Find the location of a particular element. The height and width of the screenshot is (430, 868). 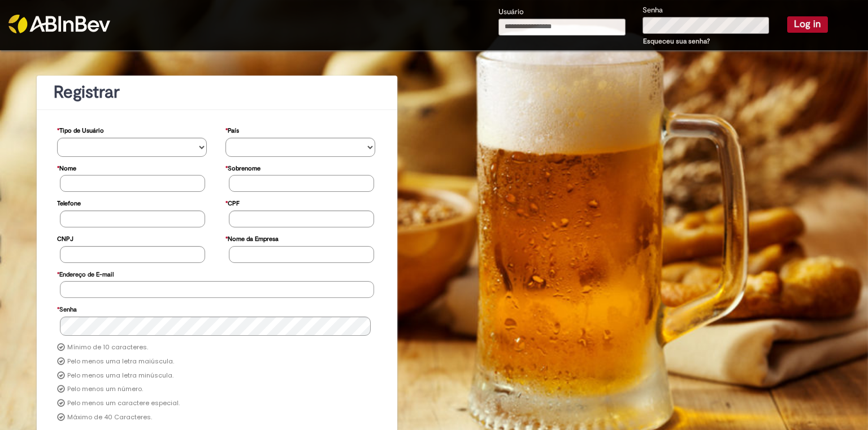

label: Nome da Empresa is located at coordinates (252, 238).